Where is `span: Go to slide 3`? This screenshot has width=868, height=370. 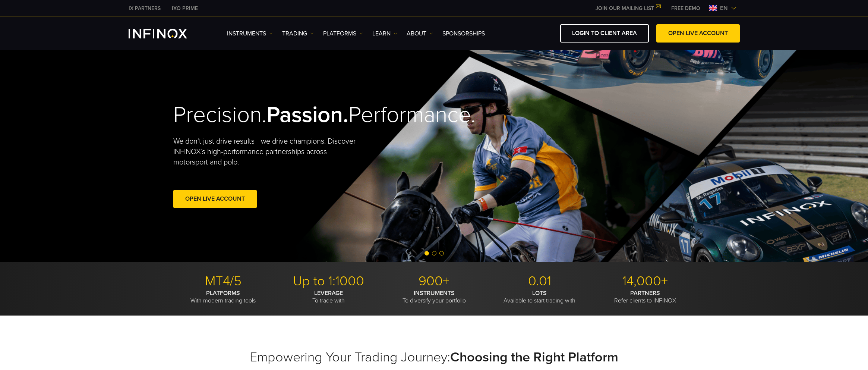 span: Go to slide 3 is located at coordinates (442, 253).